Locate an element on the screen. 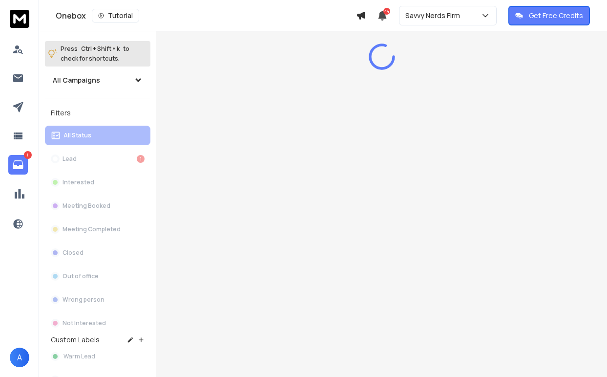 Image resolution: width=607 pixels, height=377 pixels. h3: Custom Labels is located at coordinates (75, 340).